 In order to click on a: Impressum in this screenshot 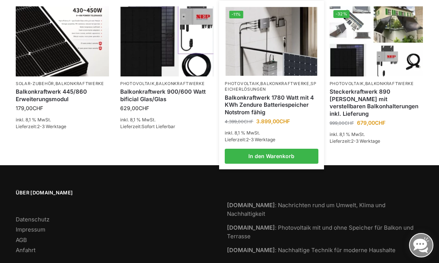, I will do `click(30, 229)`.